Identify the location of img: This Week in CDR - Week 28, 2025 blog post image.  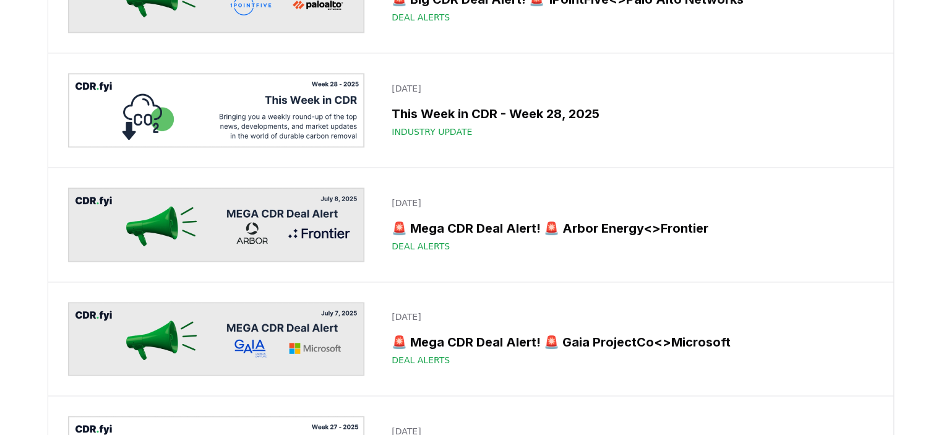
(217, 110).